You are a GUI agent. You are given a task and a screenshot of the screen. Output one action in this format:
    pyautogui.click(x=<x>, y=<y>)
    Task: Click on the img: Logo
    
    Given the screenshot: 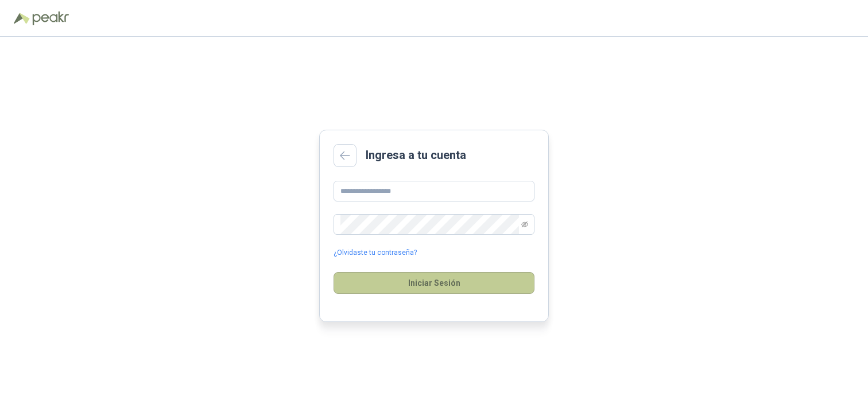 What is the action you would take?
    pyautogui.click(x=22, y=19)
    